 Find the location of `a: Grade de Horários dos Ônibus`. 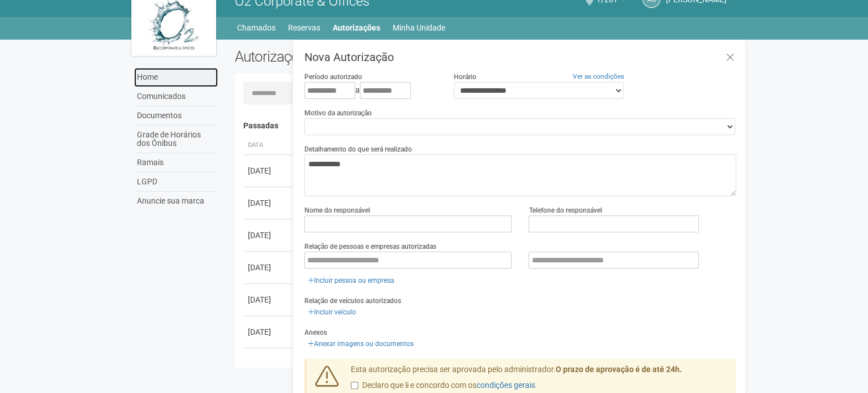

a: Grade de Horários dos Ônibus is located at coordinates (176, 140).